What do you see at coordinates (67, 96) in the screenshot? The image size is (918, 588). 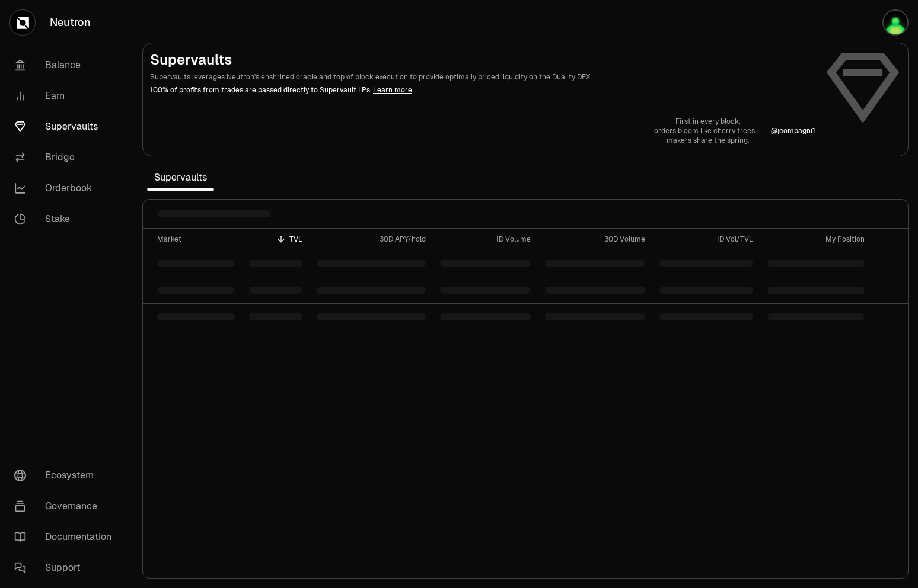 I see `a: Earn` at bounding box center [67, 96].